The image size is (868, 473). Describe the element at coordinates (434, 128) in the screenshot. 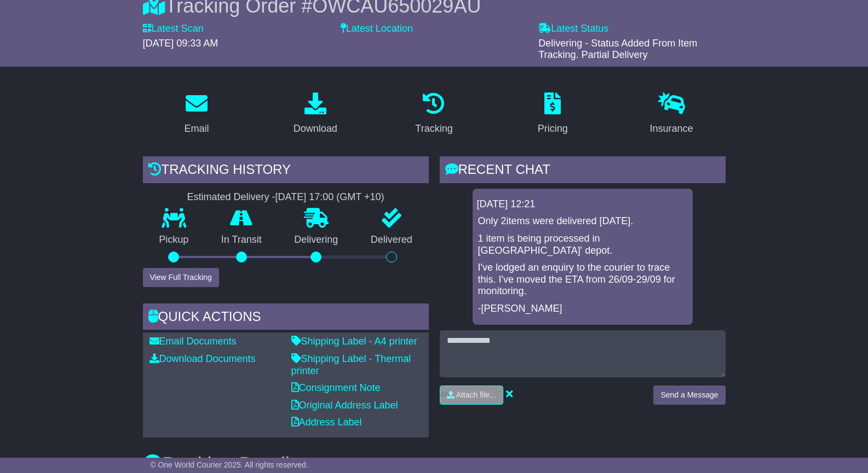

I see `div: Tracking` at that location.